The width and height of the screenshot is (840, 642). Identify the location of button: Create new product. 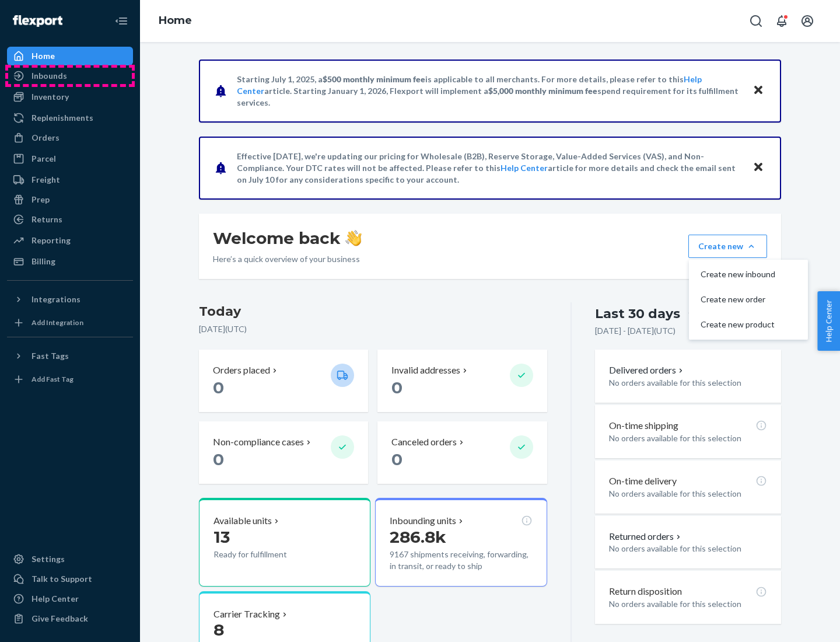
(748, 324).